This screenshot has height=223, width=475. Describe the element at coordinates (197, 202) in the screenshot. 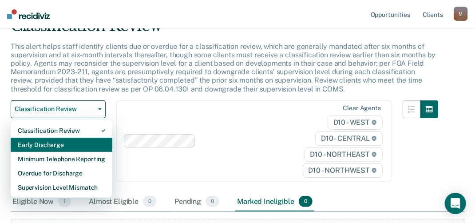

I see `div: Pending0` at that location.